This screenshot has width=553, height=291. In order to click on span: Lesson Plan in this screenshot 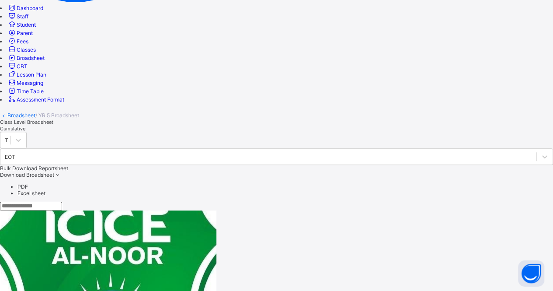, I will do `click(31, 74)`.